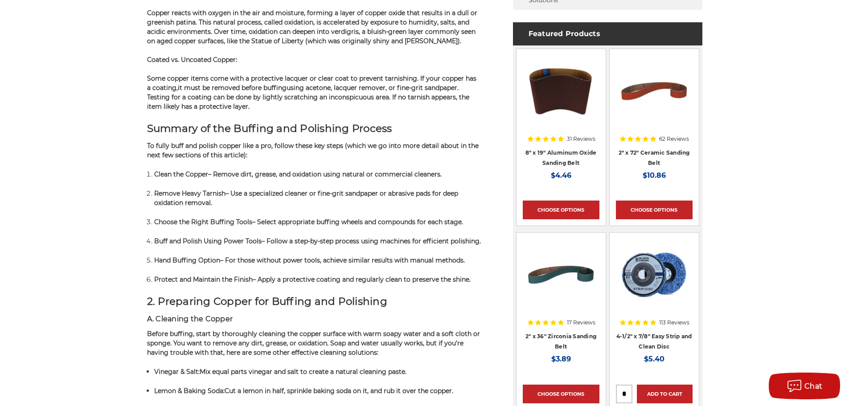  What do you see at coordinates (339, 391) in the screenshot?
I see `span: Cut a lemon in half, sprinkle baking soda on it, and rub it over the copper.` at bounding box center [339, 391].